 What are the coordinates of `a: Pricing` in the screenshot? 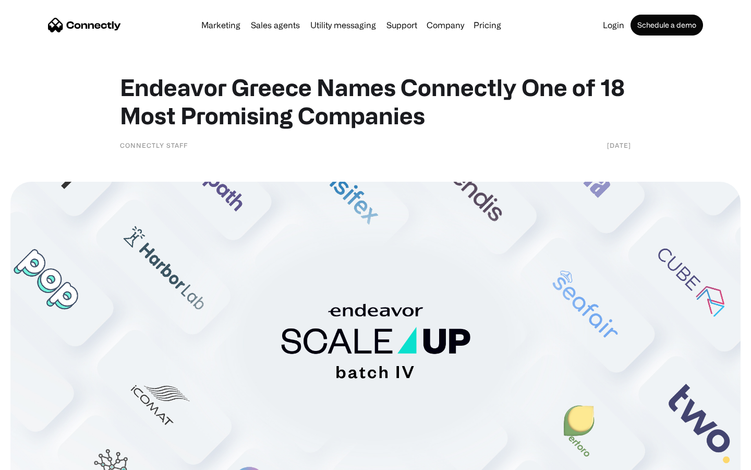 It's located at (487, 25).